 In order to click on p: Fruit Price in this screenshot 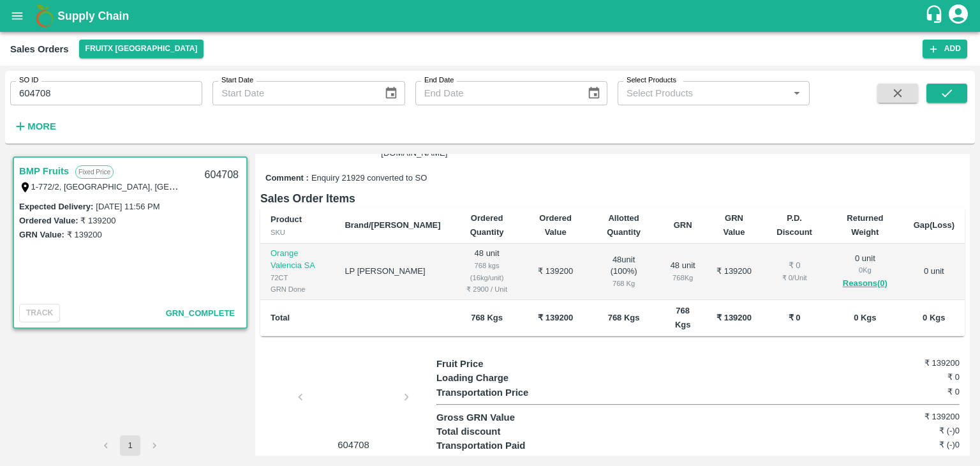, I will do `click(502, 364)`.